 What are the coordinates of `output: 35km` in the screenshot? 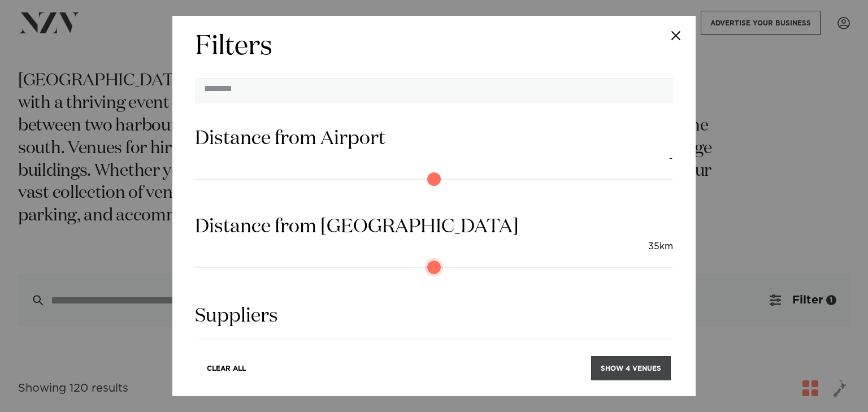 It's located at (660, 246).